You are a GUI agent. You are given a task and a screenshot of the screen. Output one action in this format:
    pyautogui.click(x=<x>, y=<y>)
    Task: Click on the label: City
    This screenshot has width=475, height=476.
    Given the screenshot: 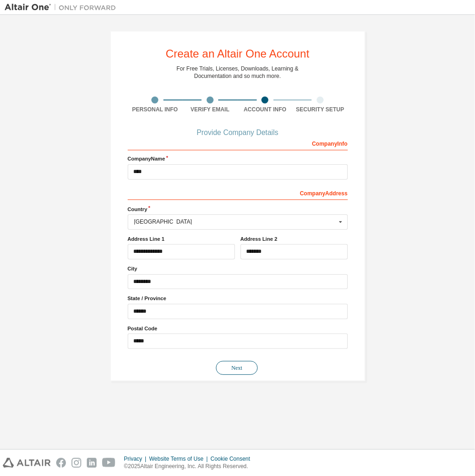 What is the action you would take?
    pyautogui.click(x=238, y=269)
    